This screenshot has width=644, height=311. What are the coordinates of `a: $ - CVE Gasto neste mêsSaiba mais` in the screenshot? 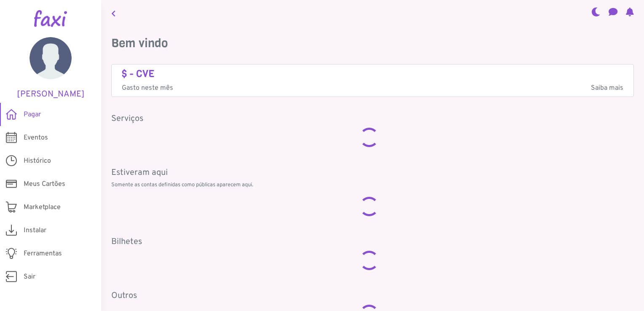 It's located at (373, 81).